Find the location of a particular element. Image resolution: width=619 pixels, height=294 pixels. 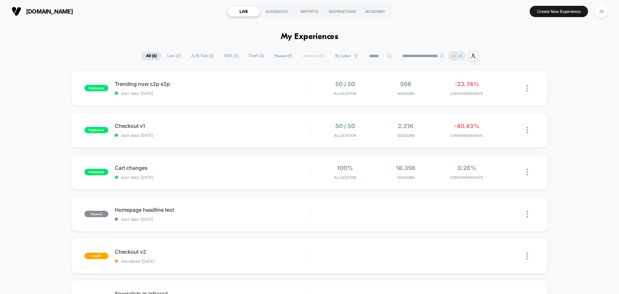

span: Paused ( 1 ) is located at coordinates (283, 56).